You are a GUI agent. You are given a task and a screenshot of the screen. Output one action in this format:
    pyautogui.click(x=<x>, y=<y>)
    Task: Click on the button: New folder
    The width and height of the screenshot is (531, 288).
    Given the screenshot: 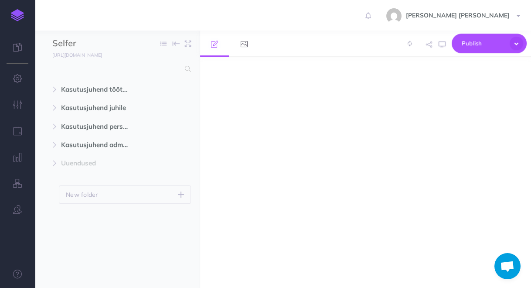 What is the action you would take?
    pyautogui.click(x=125, y=194)
    